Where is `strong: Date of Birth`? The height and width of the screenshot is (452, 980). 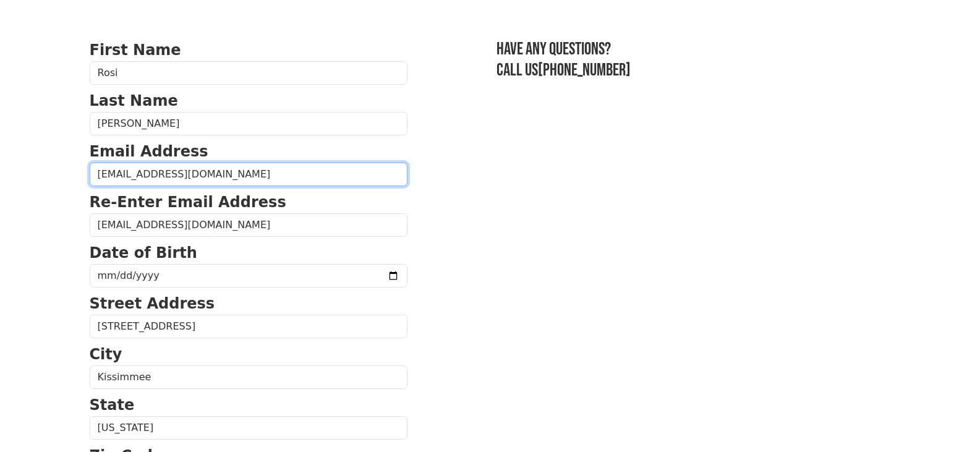
strong: Date of Birth is located at coordinates (144, 253).